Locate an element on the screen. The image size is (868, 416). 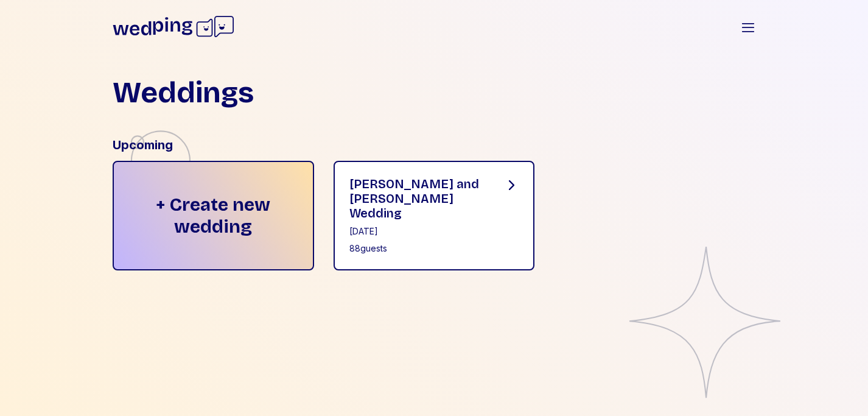
div: Upcoming is located at coordinates (434, 145).